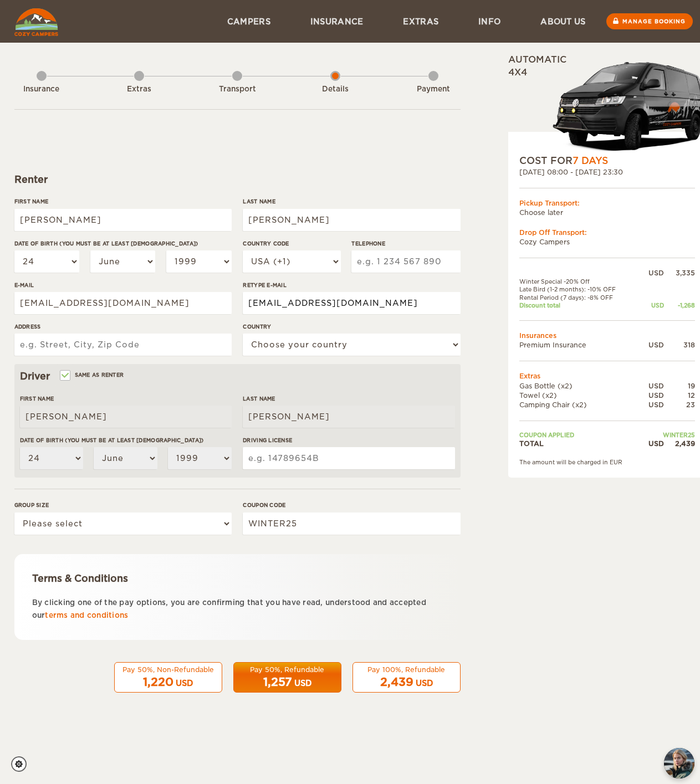  What do you see at coordinates (237, 376) in the screenshot?
I see `div: Driver` at bounding box center [237, 376].